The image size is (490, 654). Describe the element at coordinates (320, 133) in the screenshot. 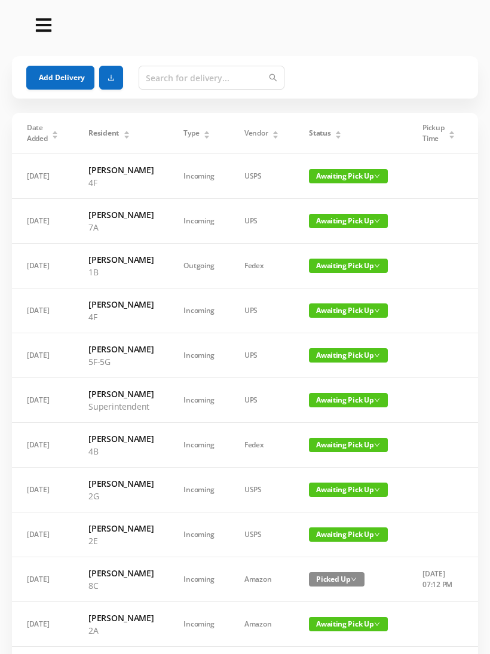

I see `span: Status` at that location.